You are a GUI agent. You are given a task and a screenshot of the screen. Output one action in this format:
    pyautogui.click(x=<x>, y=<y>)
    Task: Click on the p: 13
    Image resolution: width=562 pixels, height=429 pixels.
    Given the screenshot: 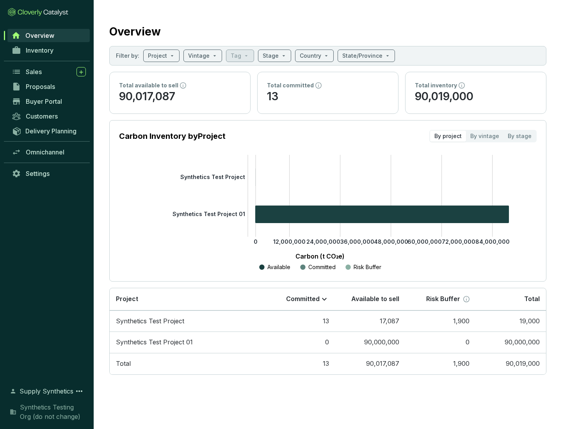 What is the action you would take?
    pyautogui.click(x=328, y=97)
    